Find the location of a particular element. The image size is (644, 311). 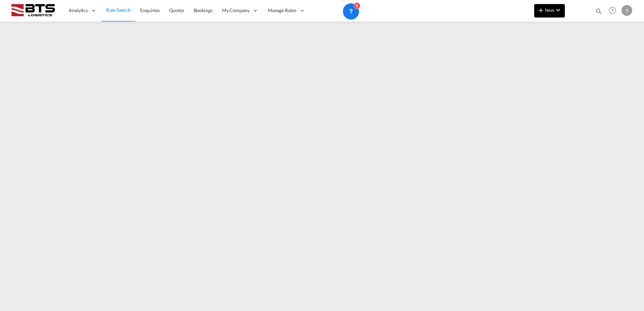

md-icon: icon-plus 400-fg is located at coordinates (541, 10).